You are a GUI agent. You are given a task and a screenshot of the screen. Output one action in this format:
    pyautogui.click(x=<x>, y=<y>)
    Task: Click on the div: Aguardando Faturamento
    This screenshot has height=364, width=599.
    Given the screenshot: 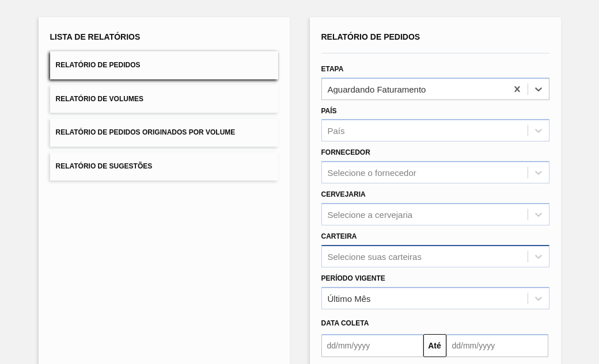 What is the action you would take?
    pyautogui.click(x=377, y=88)
    